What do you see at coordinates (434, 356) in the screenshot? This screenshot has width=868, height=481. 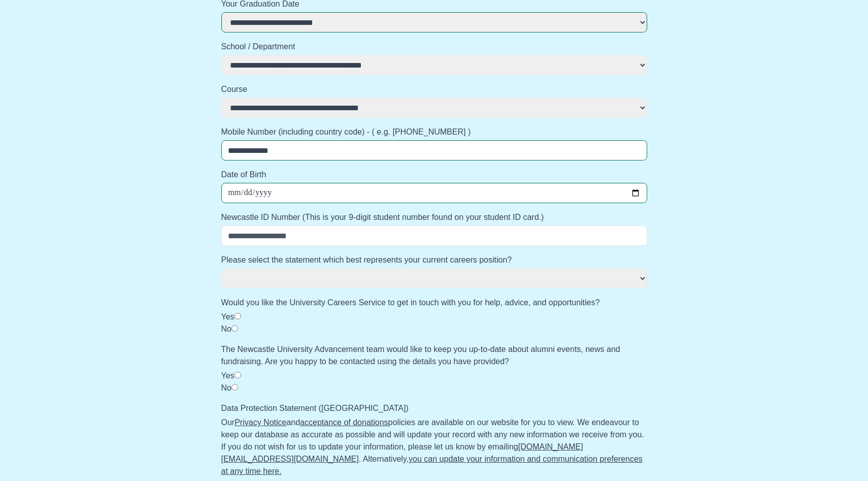 I see `label: The Newcastle University Advancement team would like to keep you up-to-date about alumni events, ...` at bounding box center [434, 356].